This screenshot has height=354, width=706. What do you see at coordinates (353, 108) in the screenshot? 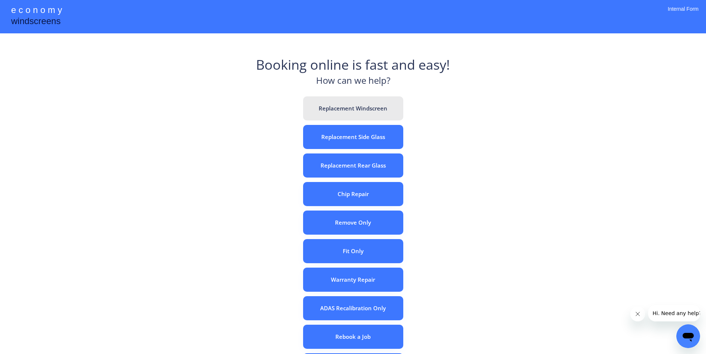
I see `button: Replacement Windscreen` at bounding box center [353, 108].